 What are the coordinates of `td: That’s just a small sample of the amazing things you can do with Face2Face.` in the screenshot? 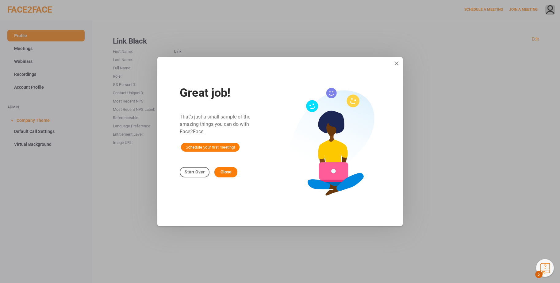 It's located at (222, 141).